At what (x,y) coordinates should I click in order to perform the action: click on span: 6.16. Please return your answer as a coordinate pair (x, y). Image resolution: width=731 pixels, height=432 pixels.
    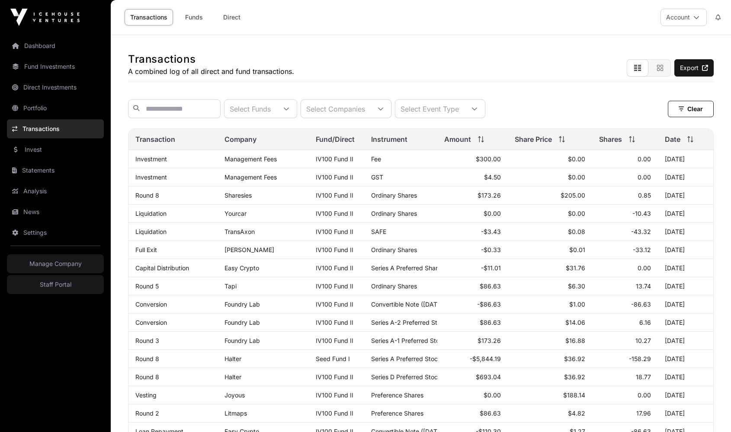
    Looking at the image, I should click on (645, 322).